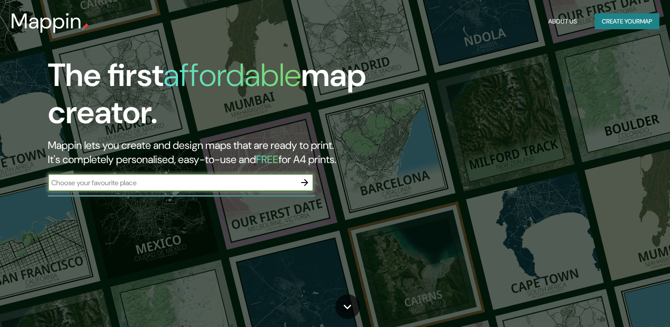 The height and width of the screenshot is (327, 670). What do you see at coordinates (85, 27) in the screenshot?
I see `img: mappin-pin` at bounding box center [85, 27].